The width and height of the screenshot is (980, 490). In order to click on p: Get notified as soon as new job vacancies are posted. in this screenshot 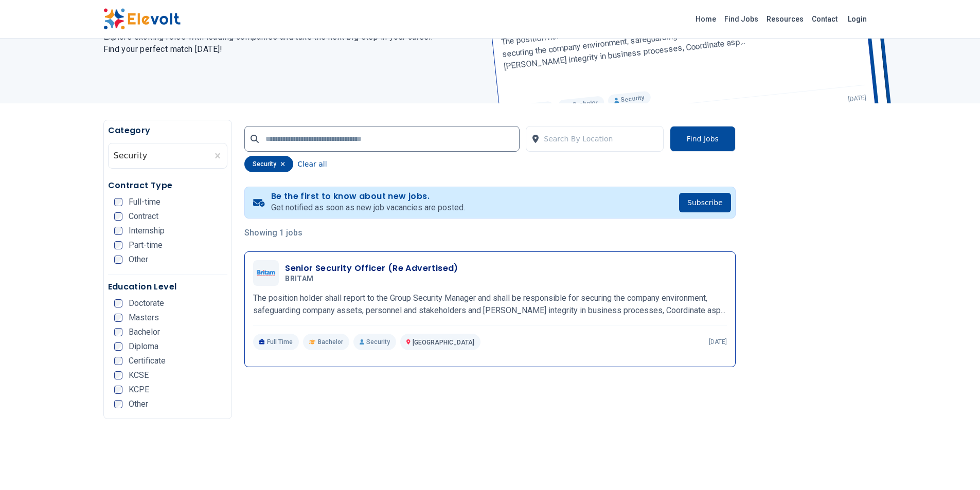, I will do `click(368, 208)`.